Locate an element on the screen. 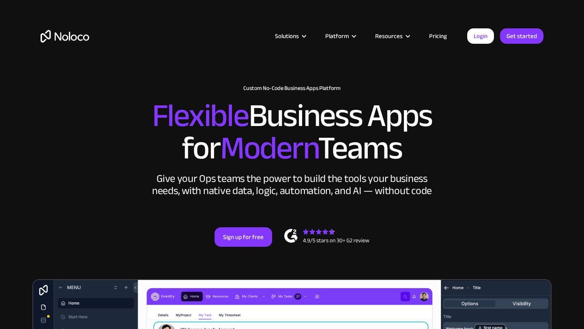  span: Modern is located at coordinates (269, 148).